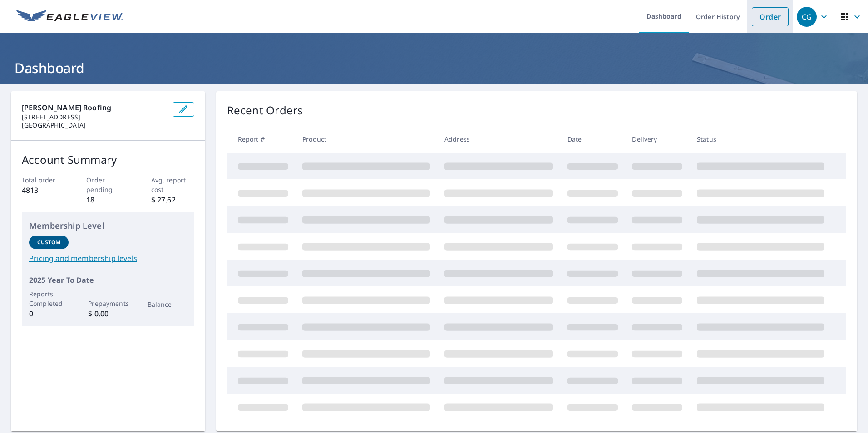 This screenshot has height=433, width=868. Describe the element at coordinates (807, 17) in the screenshot. I see `div: CG` at that location.